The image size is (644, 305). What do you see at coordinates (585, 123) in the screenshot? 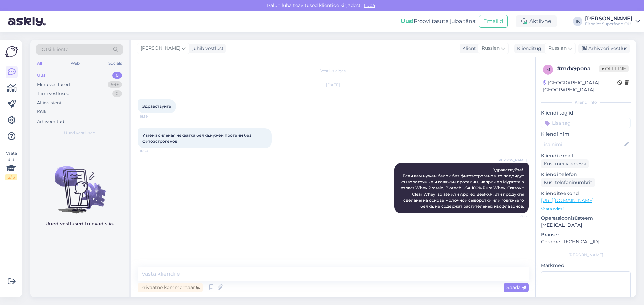
I see `input: Lisa tag` at bounding box center [585, 123].